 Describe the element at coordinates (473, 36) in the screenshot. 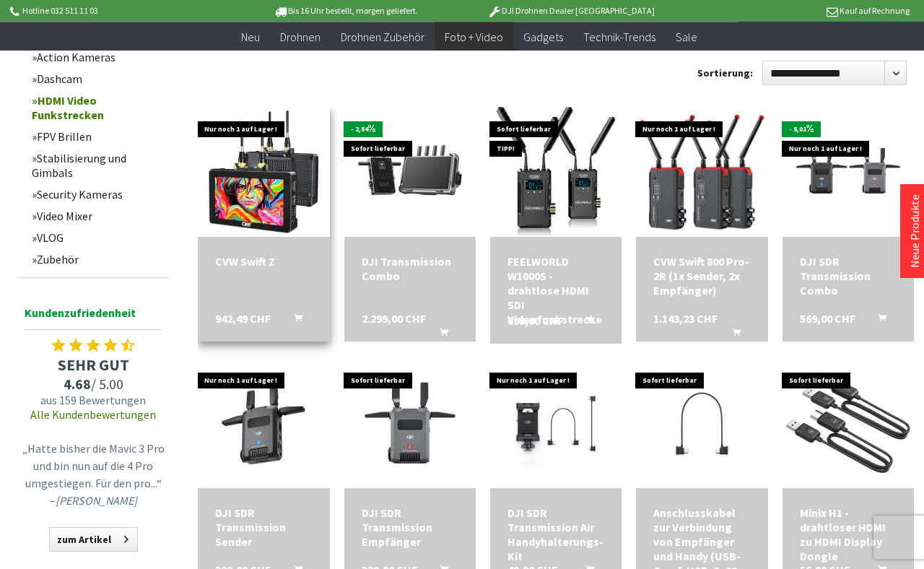

I see `span: Foto + Video` at that location.